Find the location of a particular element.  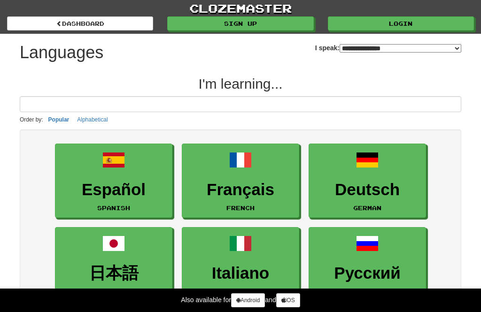

h3: 日本語 is located at coordinates (114, 273).